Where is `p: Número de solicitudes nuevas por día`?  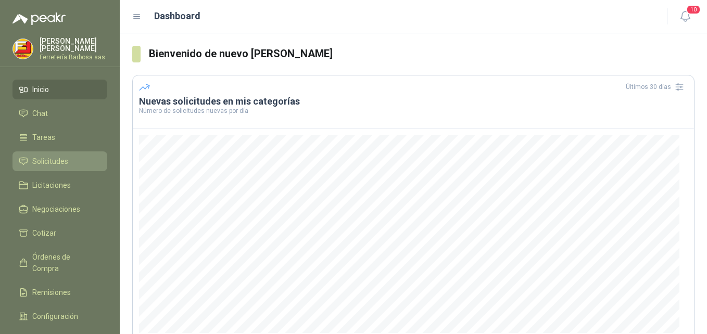
p: Número de solicitudes nuevas por día is located at coordinates (413, 111).